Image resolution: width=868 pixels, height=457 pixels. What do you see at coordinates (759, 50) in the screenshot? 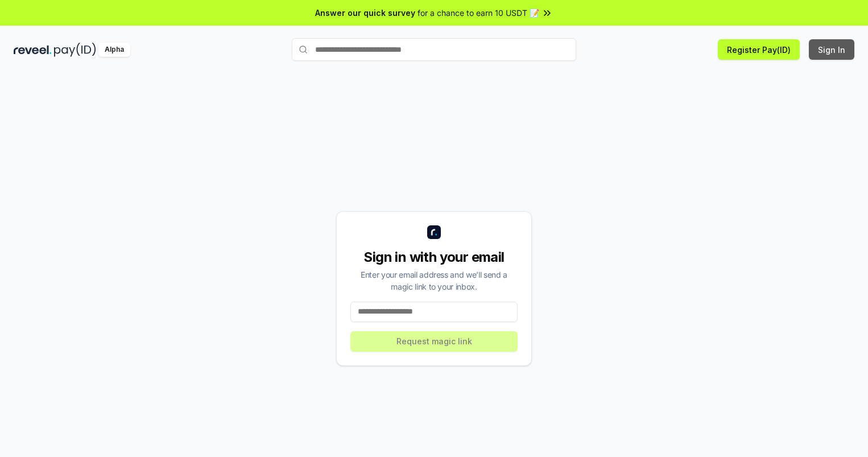
I see `button: Register Pay(ID)` at bounding box center [759, 50].